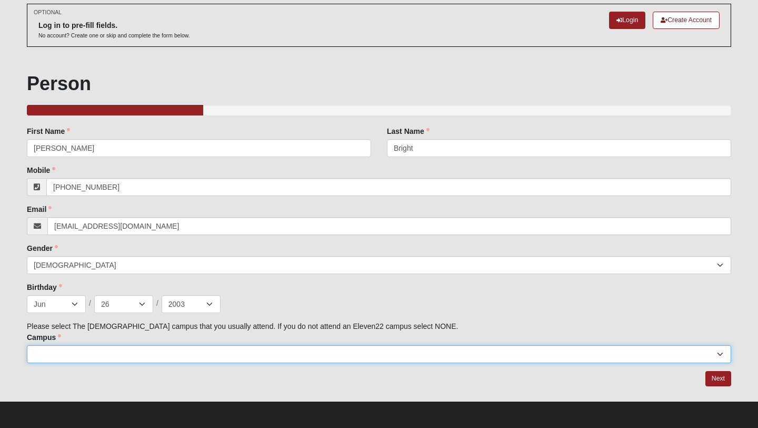 The image size is (758, 428). What do you see at coordinates (408, 131) in the screenshot?
I see `label: Last Name` at bounding box center [408, 131].